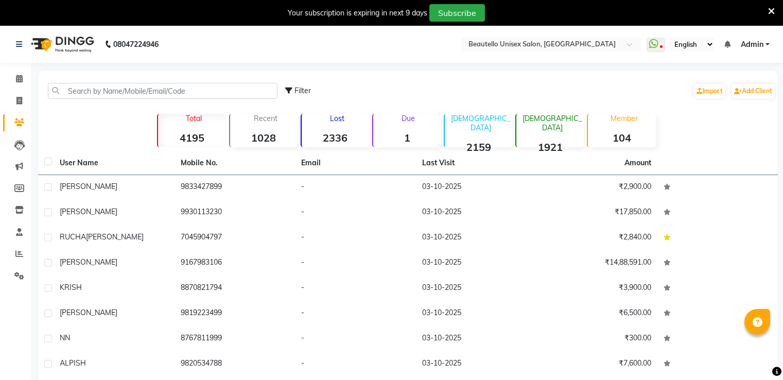  Describe the element at coordinates (235, 163) in the screenshot. I see `th: Mobile No.` at that location.